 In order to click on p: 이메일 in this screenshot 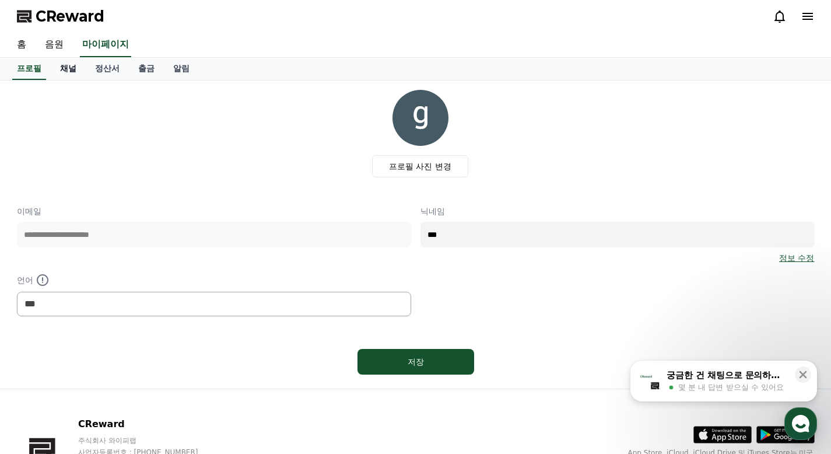, I will do `click(214, 211)`.